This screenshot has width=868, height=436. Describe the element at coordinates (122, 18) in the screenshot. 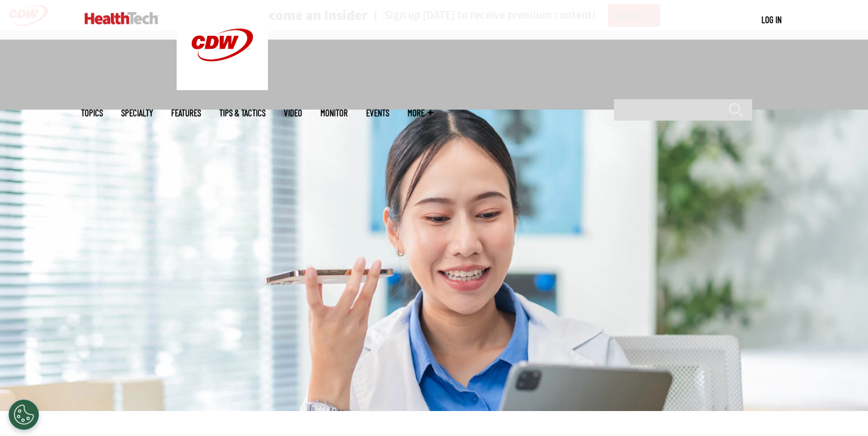

I see `img: Home` at that location.